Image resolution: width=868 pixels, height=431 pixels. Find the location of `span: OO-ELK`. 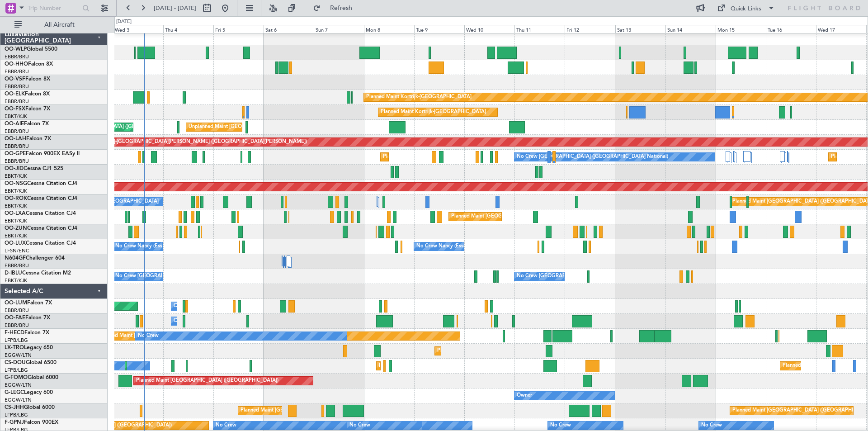

span: OO-ELK is located at coordinates (15, 94).